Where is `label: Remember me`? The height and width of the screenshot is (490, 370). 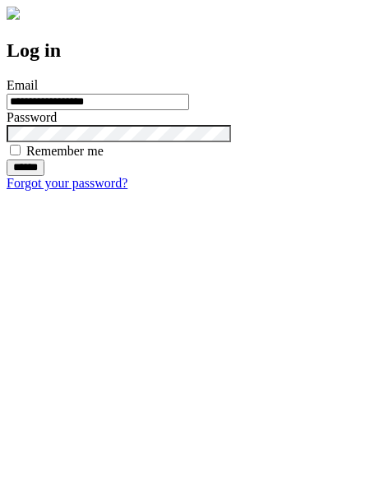
label: Remember me is located at coordinates (65, 151).